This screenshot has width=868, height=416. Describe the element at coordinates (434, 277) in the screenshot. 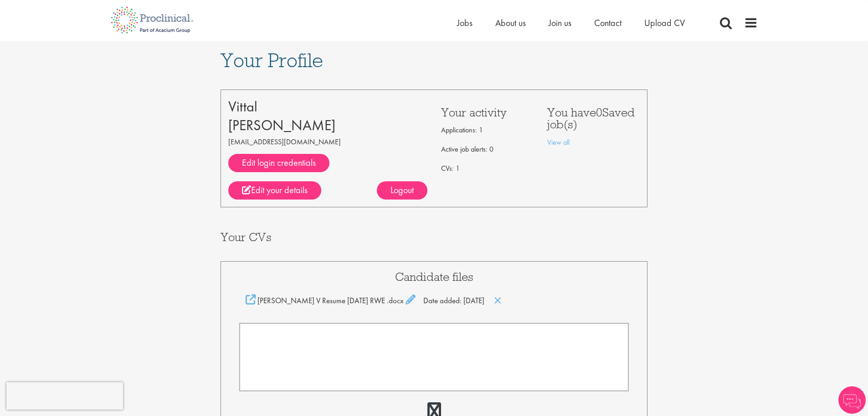

I see `h3: Candidate files` at that location.